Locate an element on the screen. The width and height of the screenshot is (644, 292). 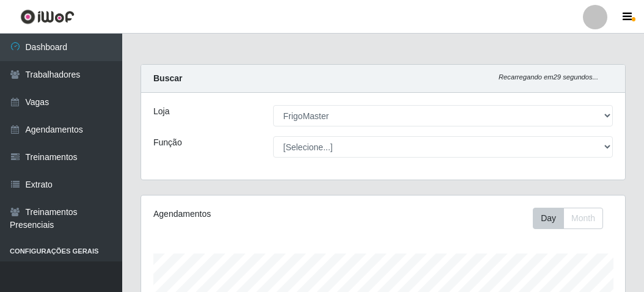
div: Toolbar with button groups is located at coordinates (572, 218).